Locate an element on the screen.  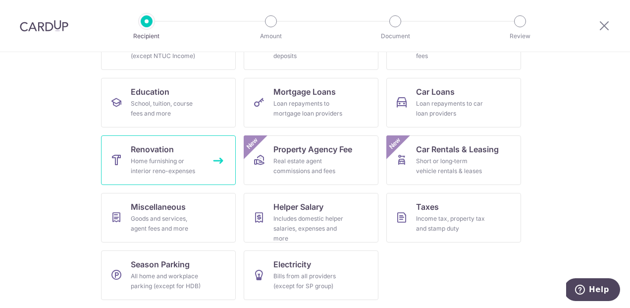
a: TaxesIncome tax, property tax and stamp duty is located at coordinates (454, 217).